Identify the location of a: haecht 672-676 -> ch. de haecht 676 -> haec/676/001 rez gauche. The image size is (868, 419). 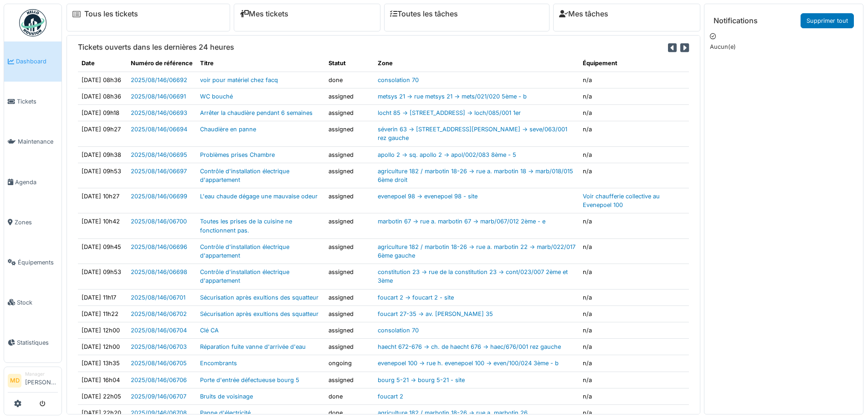
(470, 347).